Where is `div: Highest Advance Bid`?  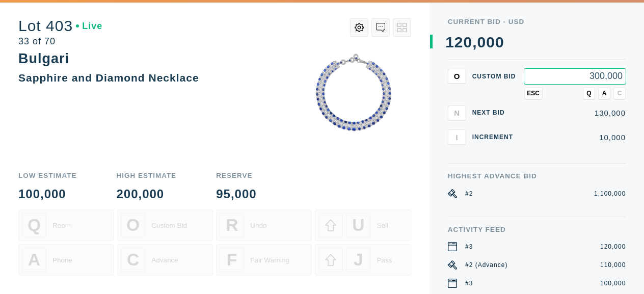
div: Highest Advance Bid is located at coordinates (537, 176).